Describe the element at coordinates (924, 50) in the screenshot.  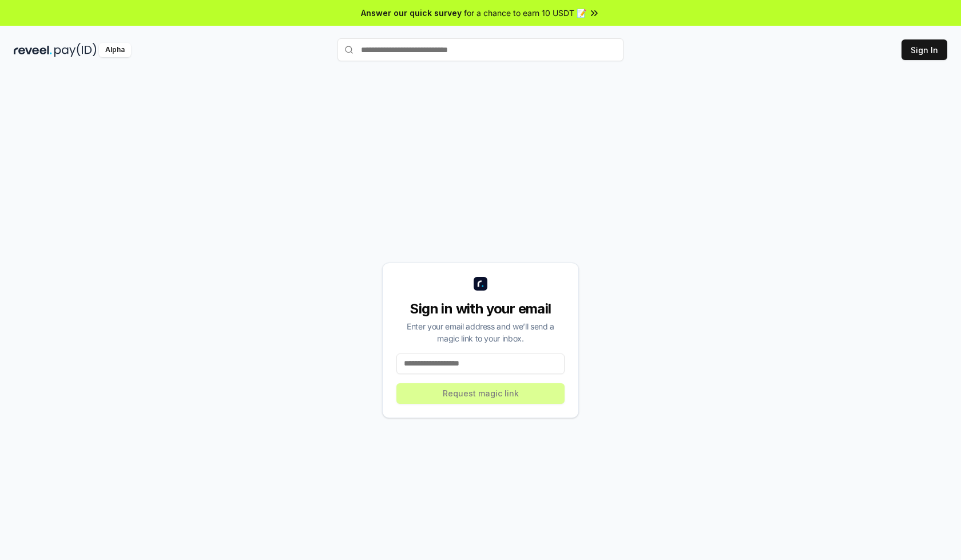
I see `button: Sign In` at that location.